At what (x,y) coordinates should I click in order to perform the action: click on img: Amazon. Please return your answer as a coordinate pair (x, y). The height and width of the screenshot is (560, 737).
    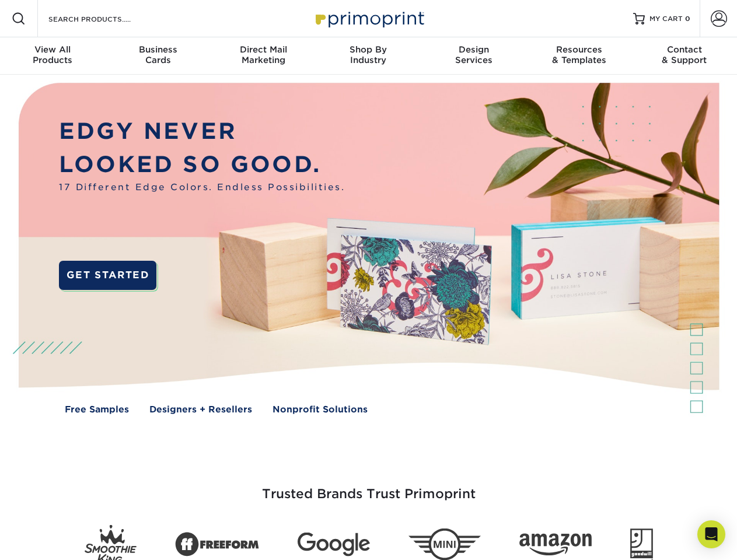
    Looking at the image, I should click on (556, 545).